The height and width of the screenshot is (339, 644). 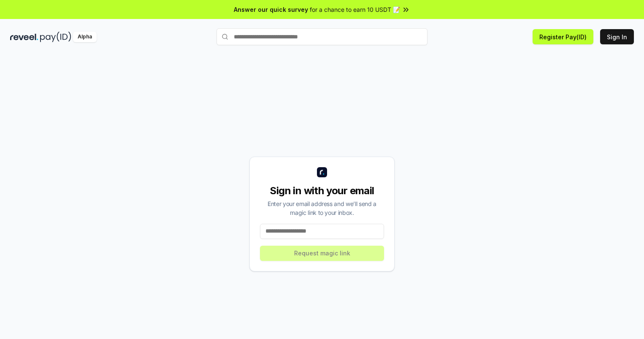 I want to click on img: pay_id, so click(x=56, y=36).